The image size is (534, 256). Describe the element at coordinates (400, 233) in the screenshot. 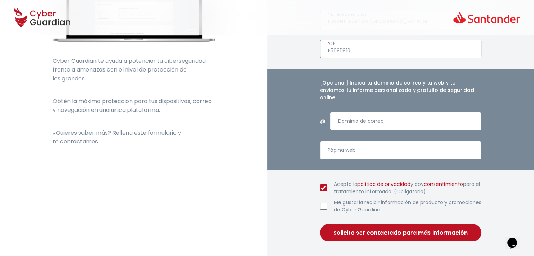

I see `button: Solicito ser contactado para más información` at that location.